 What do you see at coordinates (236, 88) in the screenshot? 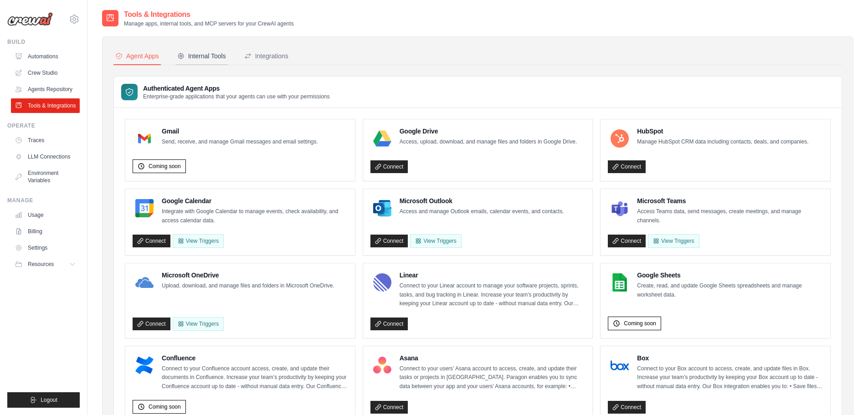
I see `h3: Authenticated Agent Apps` at bounding box center [236, 88].